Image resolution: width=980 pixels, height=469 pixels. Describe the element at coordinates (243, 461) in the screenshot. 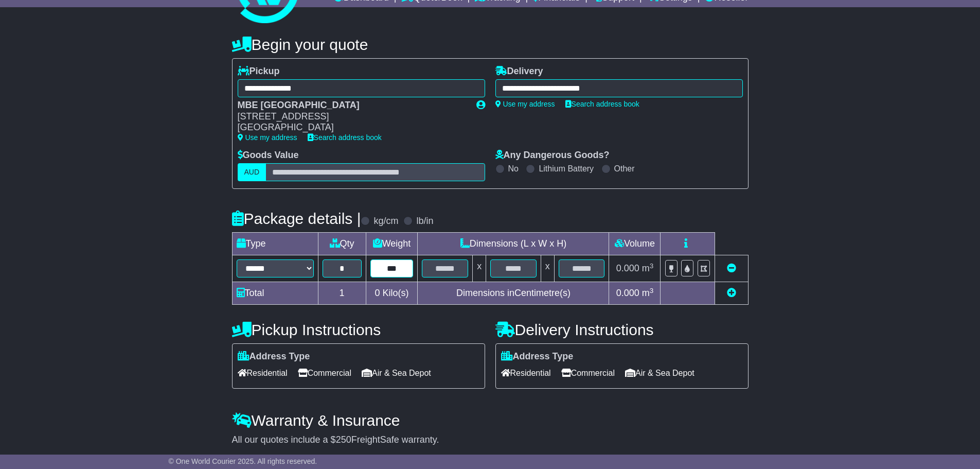

I see `span: © One World Courier 2025. All rights reserved.` at that location.